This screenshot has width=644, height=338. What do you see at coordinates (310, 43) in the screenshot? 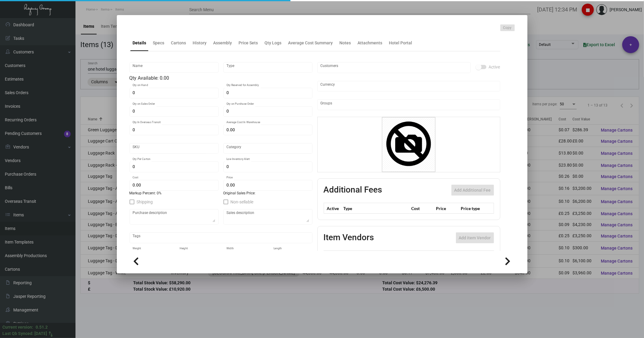
I see `div: Average Cost Summary` at bounding box center [310, 43].